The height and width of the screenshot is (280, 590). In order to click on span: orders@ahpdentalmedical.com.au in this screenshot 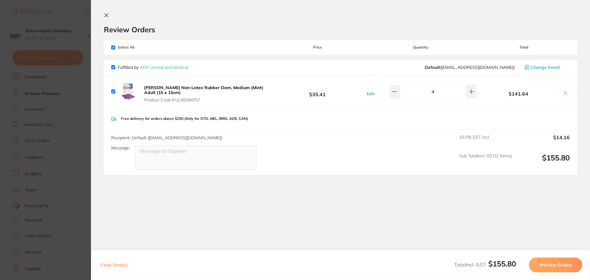, I will do `click(470, 67)`.